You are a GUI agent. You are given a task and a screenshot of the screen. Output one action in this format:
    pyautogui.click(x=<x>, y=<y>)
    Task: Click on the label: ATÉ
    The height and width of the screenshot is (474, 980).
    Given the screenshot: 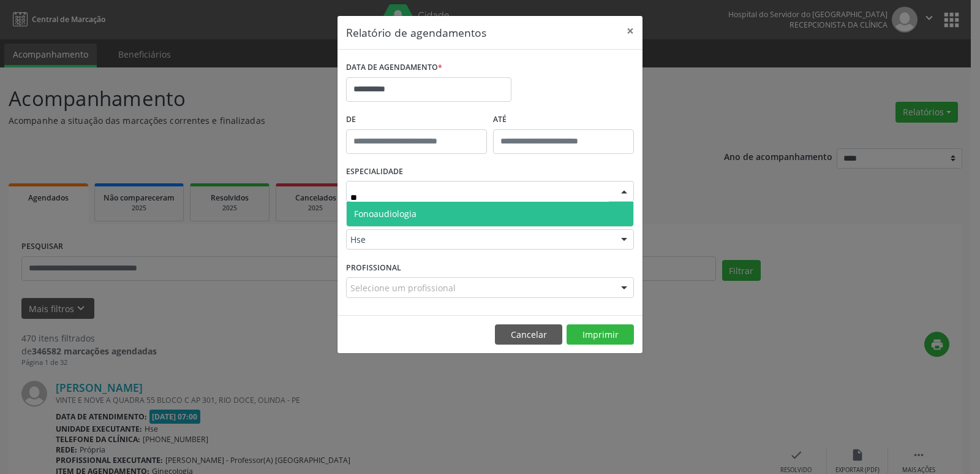 What is the action you would take?
    pyautogui.click(x=563, y=119)
    